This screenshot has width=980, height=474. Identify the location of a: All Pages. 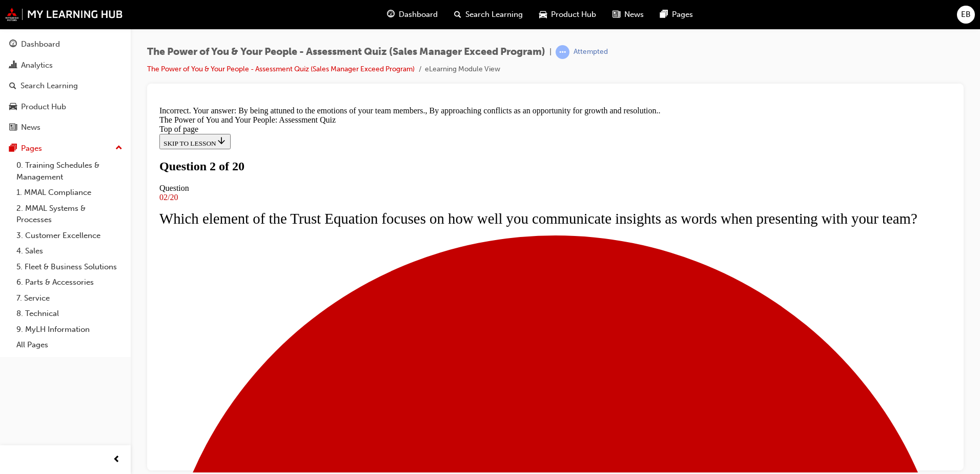
(70, 345).